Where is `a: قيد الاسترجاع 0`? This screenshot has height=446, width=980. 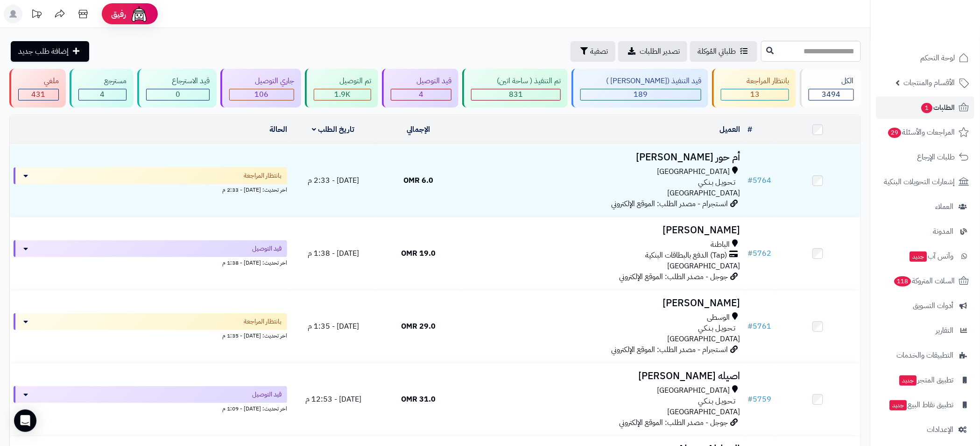 a: قيد الاسترجاع 0 is located at coordinates (177, 88).